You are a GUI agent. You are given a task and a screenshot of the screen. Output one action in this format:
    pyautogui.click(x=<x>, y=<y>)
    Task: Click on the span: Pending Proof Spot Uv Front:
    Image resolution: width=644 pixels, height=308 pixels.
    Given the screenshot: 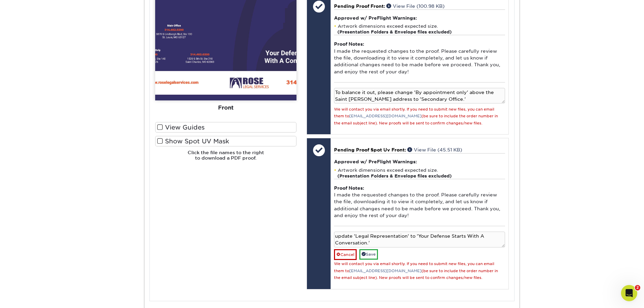 What is the action you would take?
    pyautogui.click(x=370, y=150)
    